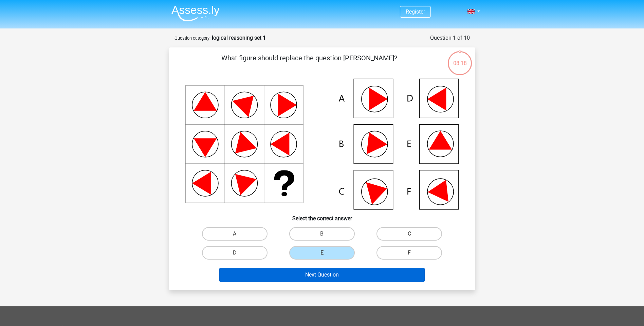 The height and width of the screenshot is (326, 644). I want to click on strong: logical reasoning set 1, so click(239, 38).